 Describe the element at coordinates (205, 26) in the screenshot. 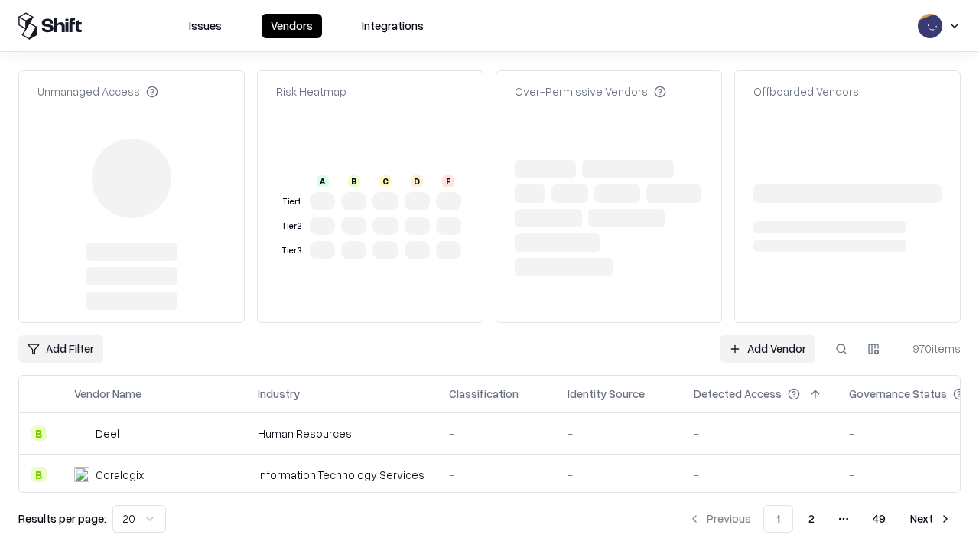

I see `button: Issues` at that location.